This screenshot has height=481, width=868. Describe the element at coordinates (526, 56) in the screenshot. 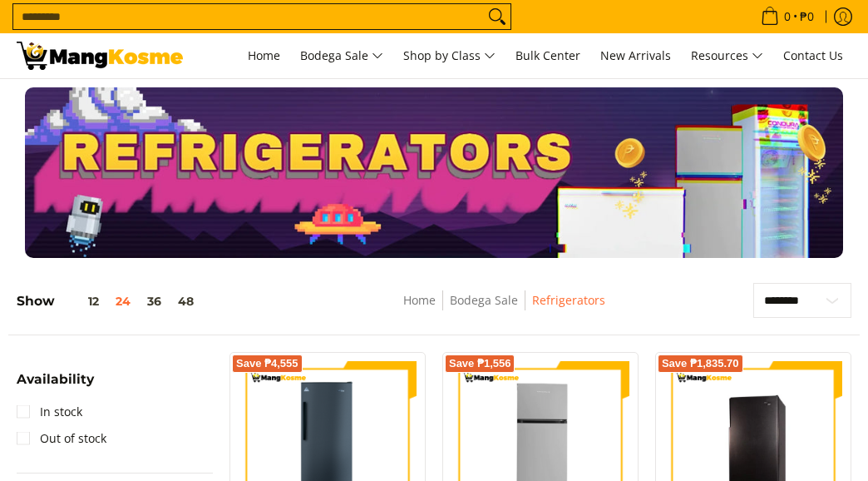

I see `nav: Main Menu` at that location.